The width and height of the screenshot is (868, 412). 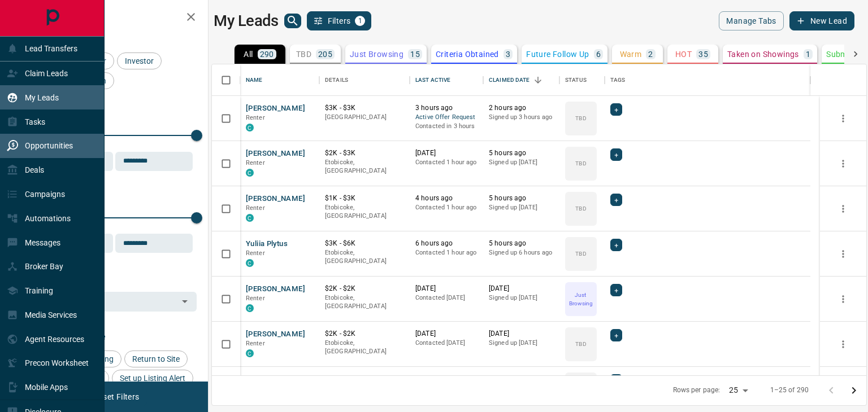 What do you see at coordinates (364, 198) in the screenshot?
I see `p: $1K - $3K` at bounding box center [364, 198].